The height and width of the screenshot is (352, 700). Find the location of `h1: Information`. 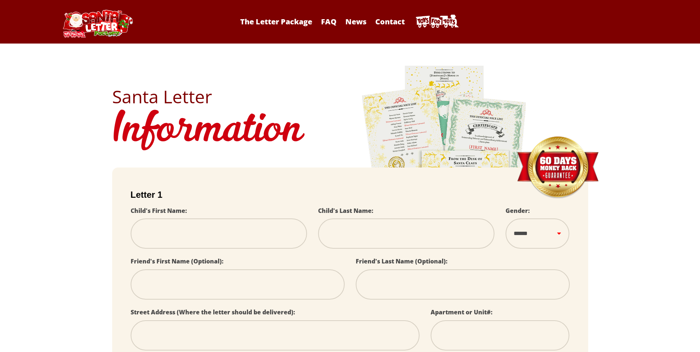

h1: Information is located at coordinates (350, 131).